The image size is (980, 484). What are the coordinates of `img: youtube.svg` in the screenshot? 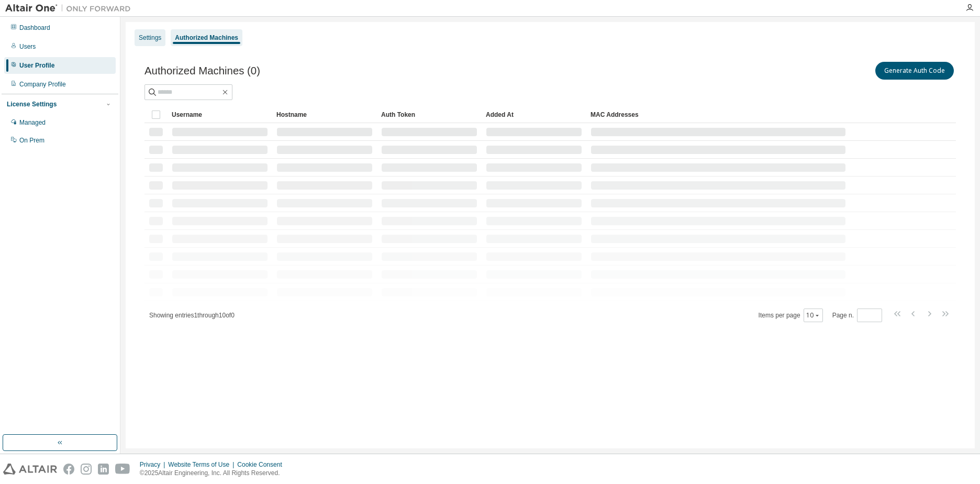 It's located at (122, 469).